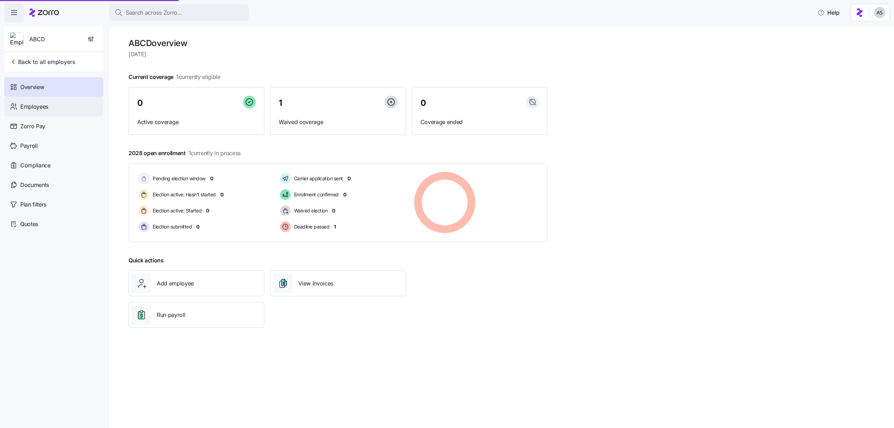 The width and height of the screenshot is (894, 428). Describe the element at coordinates (480, 122) in the screenshot. I see `span: Coverage ended` at that location.